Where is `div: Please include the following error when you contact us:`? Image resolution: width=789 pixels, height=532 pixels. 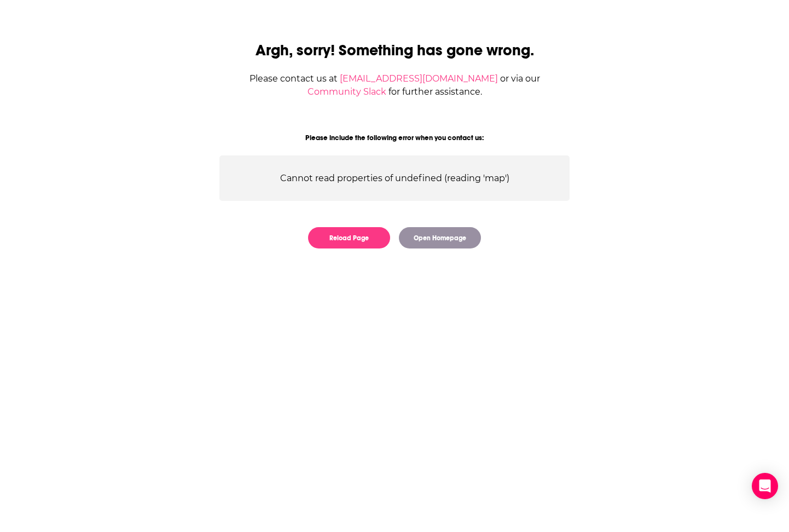 div: Please include the following error when you contact us: is located at coordinates (394, 138).